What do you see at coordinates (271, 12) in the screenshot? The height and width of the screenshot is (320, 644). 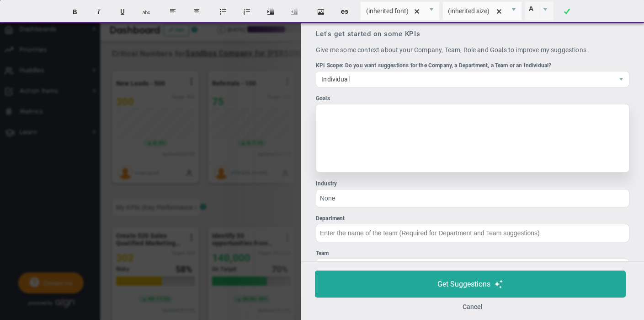 I see `button: Indent` at bounding box center [271, 12].